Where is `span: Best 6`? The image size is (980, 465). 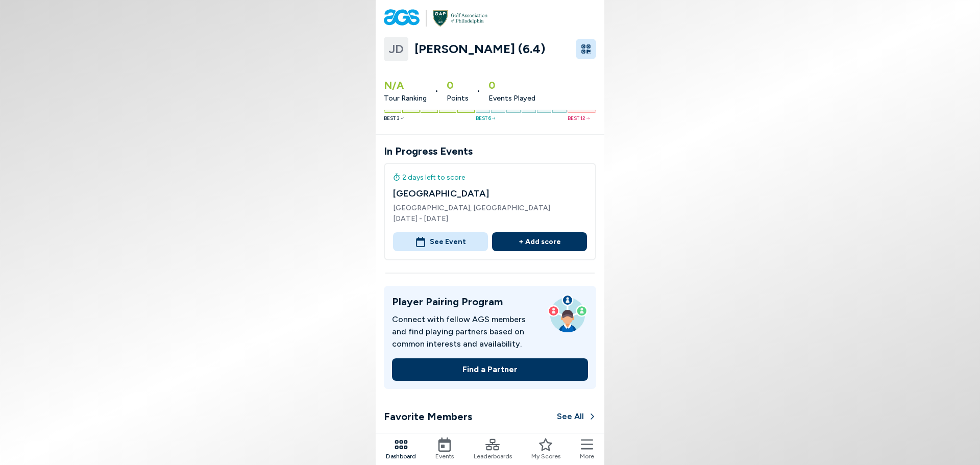 span: Best 6 is located at coordinates (485, 118).